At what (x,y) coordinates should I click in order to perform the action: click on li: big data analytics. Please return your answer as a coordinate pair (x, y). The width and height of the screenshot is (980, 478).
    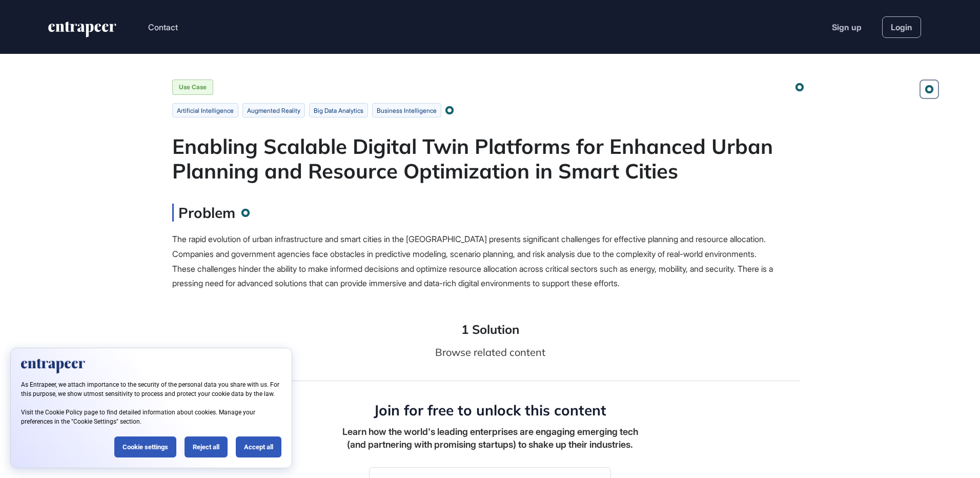
    Looking at the image, I should click on (338, 110).